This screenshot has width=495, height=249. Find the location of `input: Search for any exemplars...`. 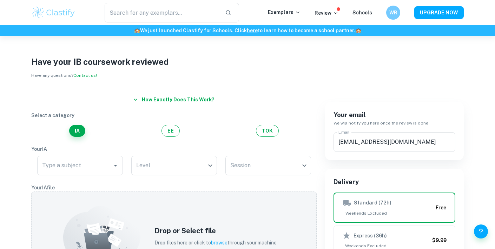

input: Search for any exemplars... is located at coordinates (162, 13).